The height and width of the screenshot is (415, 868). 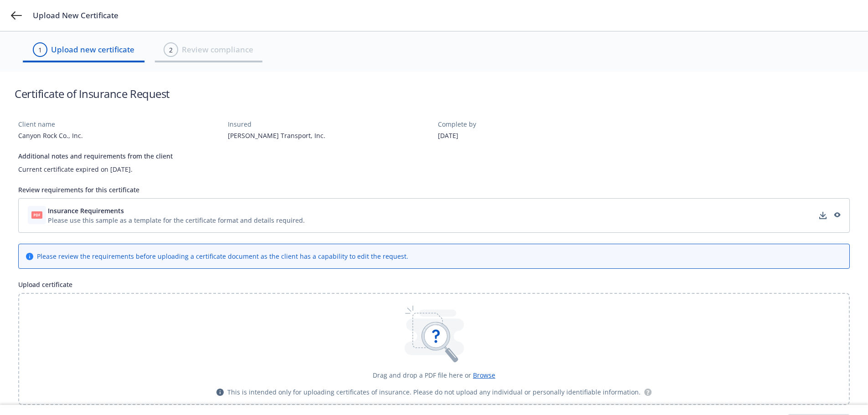 What do you see at coordinates (119, 124) in the screenshot?
I see `div: Client name` at bounding box center [119, 124].